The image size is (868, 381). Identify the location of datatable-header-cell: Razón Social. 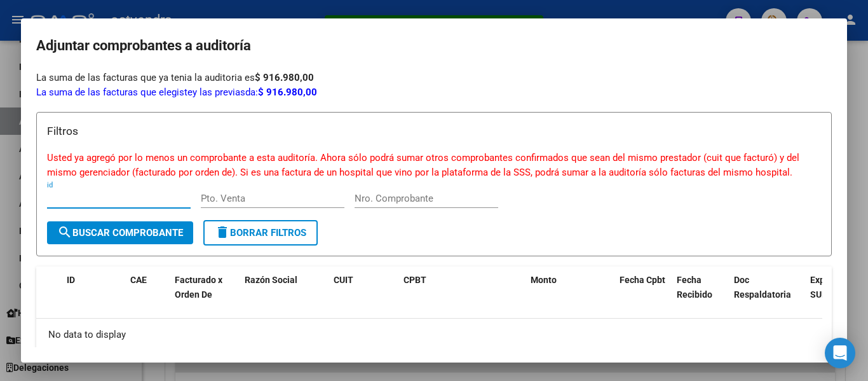
(284, 287).